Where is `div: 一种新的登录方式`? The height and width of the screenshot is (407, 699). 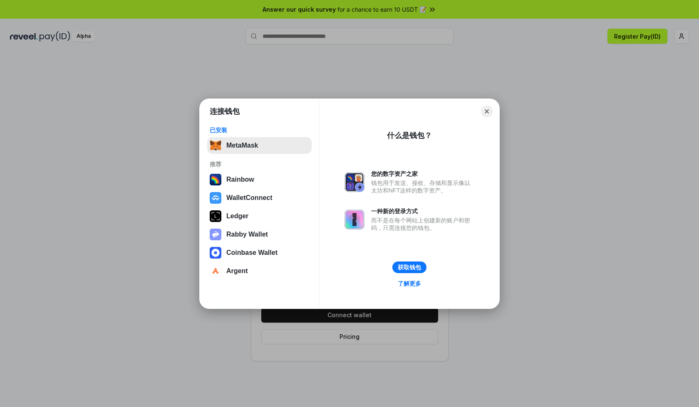
div: 一种新的登录方式 is located at coordinates (423, 211).